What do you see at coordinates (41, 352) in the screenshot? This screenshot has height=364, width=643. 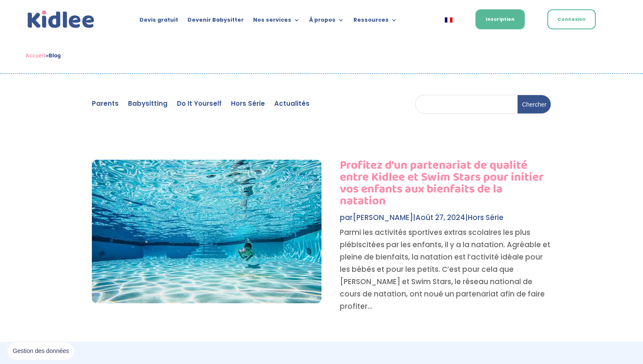 I see `span: Gestion des données` at bounding box center [41, 352].